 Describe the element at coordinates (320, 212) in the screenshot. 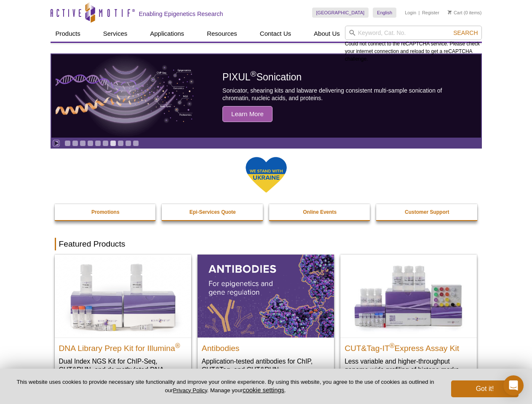

I see `a: Online Events` at that location.